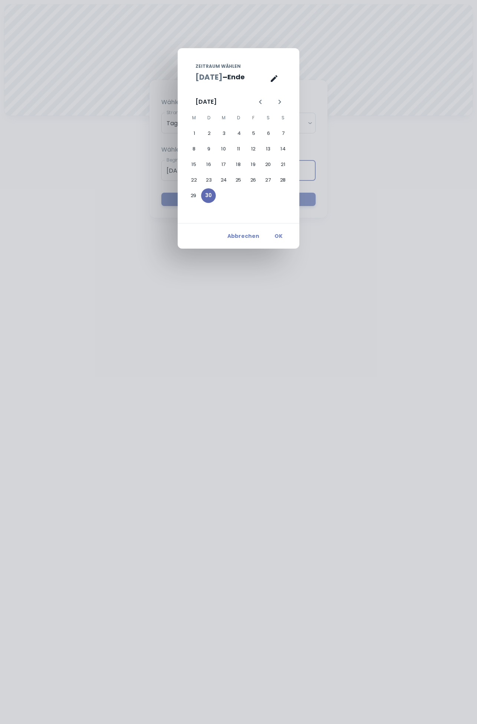  I want to click on span: Zeitraum wählen, so click(218, 66).